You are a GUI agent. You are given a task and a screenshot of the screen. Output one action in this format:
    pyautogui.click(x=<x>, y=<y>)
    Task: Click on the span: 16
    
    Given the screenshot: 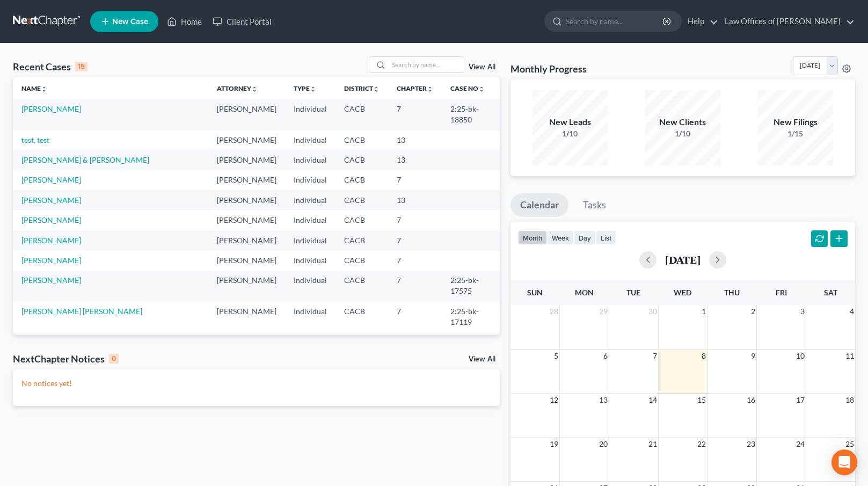 What is the action you would take?
    pyautogui.click(x=751, y=400)
    